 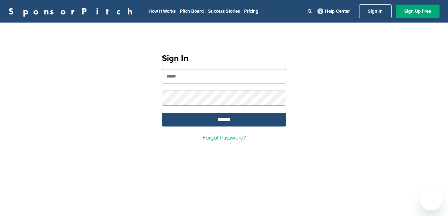 What do you see at coordinates (418, 11) in the screenshot?
I see `a: Sign Up Free` at bounding box center [418, 11].